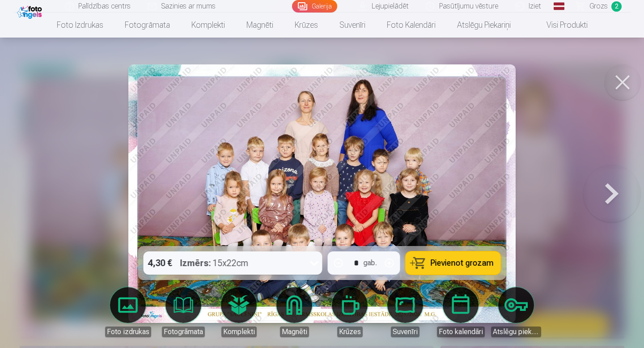  What do you see at coordinates (160, 263) in the screenshot?
I see `div: 4,30 €` at bounding box center [160, 263].